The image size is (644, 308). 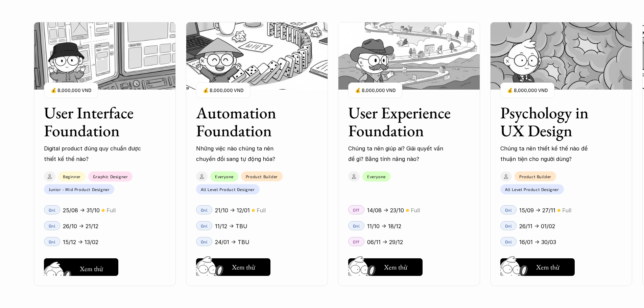 What do you see at coordinates (248, 121) in the screenshot?
I see `h3: Automation Foundation` at bounding box center [248, 121].